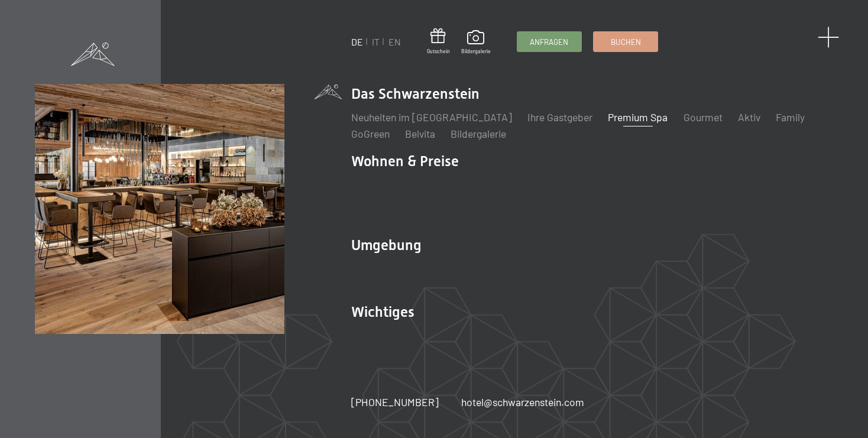 The width and height of the screenshot is (868, 438). What do you see at coordinates (370, 134) in the screenshot?
I see `a: GoGreen` at bounding box center [370, 134].